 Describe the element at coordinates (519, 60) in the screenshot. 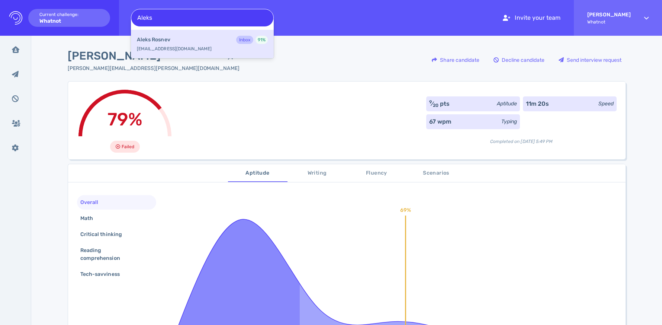

I see `button: Decline candidate` at that location.